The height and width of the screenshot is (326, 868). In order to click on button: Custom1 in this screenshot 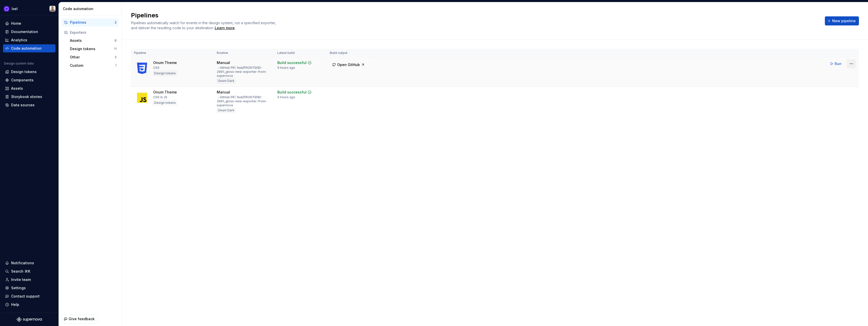, I will do `click(93, 66)`.